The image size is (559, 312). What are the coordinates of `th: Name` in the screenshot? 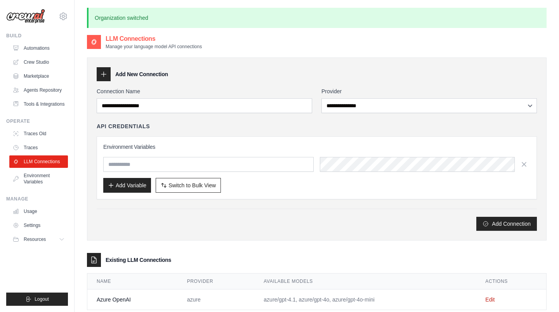 It's located at (132, 281).